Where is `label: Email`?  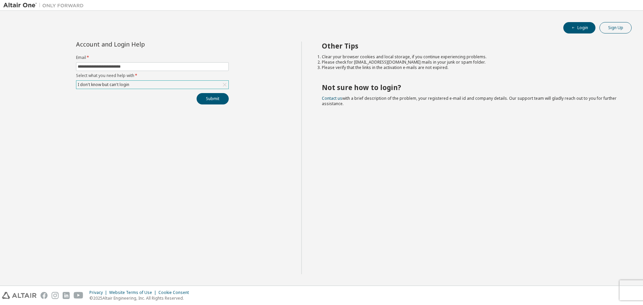 label: Email is located at coordinates (152, 58).